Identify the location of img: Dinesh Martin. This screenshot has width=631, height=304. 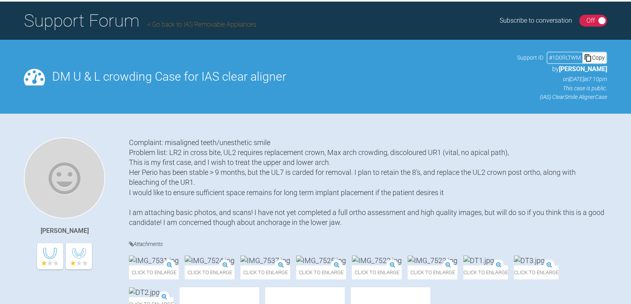
(64, 178).